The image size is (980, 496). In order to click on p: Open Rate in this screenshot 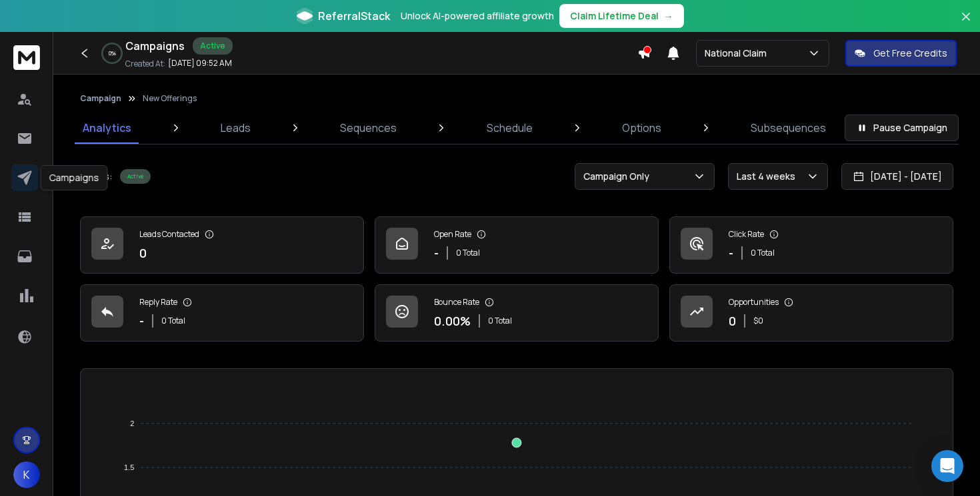, I will do `click(453, 234)`.